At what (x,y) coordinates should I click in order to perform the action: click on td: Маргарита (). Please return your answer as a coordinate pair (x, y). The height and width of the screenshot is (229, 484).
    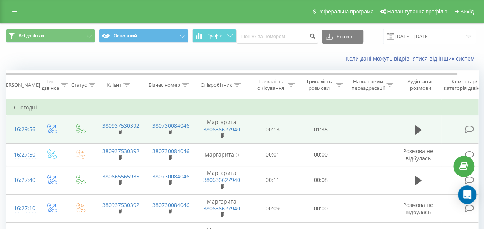
    Looking at the image, I should click on (222, 154).